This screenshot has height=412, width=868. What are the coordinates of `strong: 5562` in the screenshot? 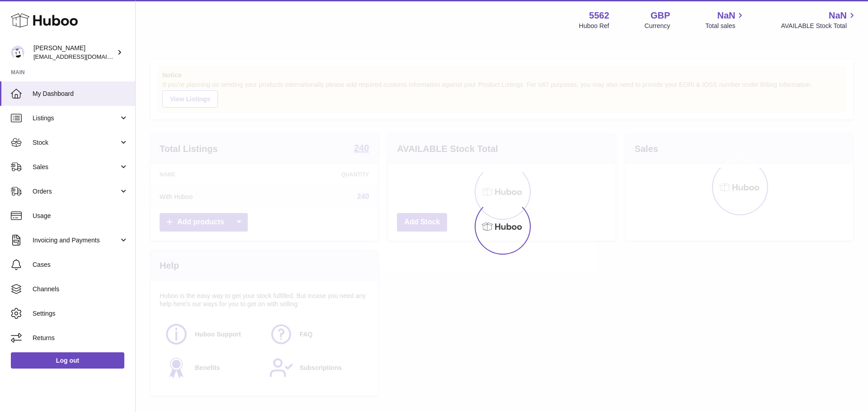 It's located at (599, 15).